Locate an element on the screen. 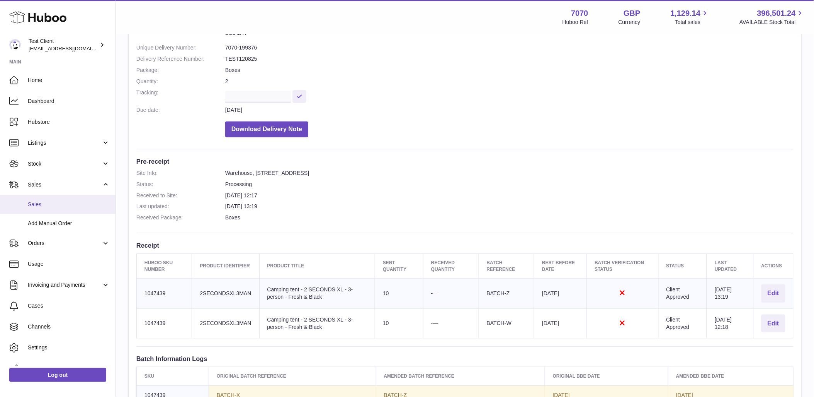  dt: Status: is located at coordinates (181, 184).